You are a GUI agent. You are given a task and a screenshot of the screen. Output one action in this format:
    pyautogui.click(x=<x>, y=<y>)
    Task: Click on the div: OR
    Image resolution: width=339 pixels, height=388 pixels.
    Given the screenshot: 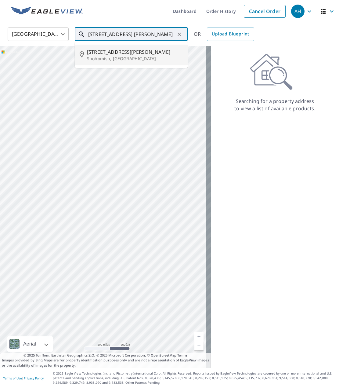 What is the action you would take?
    pyautogui.click(x=224, y=34)
    